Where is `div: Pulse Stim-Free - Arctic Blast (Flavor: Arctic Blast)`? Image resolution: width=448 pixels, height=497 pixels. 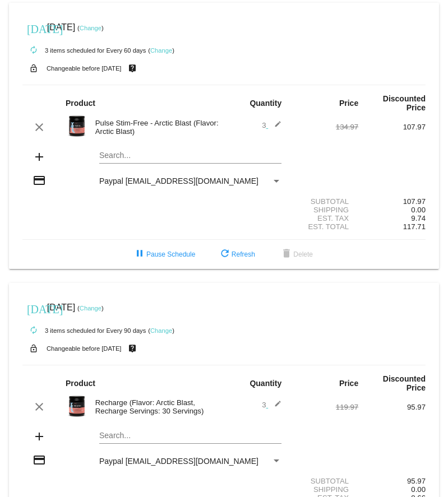 div: Pulse Stim-Free - Arctic Blast (Flavor: Arctic Blast) is located at coordinates (157, 127).